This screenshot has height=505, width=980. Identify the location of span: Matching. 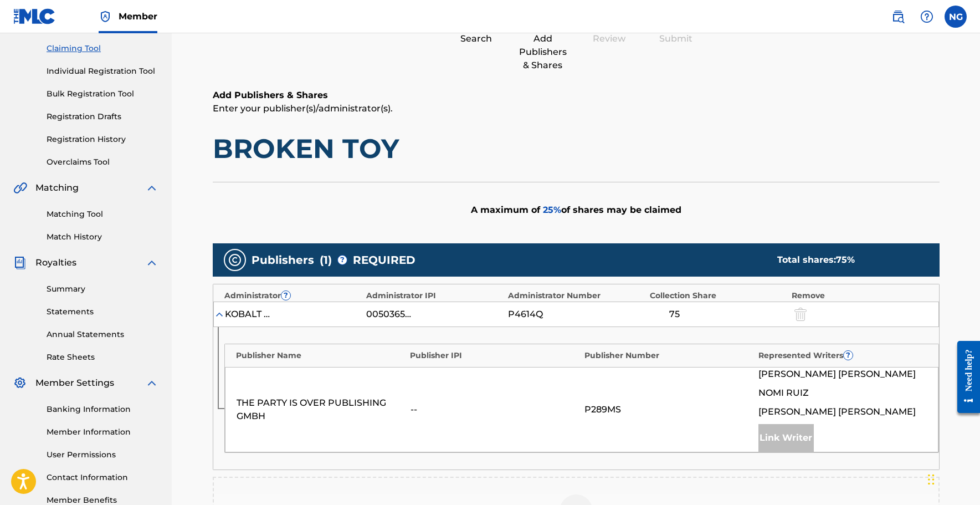
(57, 188).